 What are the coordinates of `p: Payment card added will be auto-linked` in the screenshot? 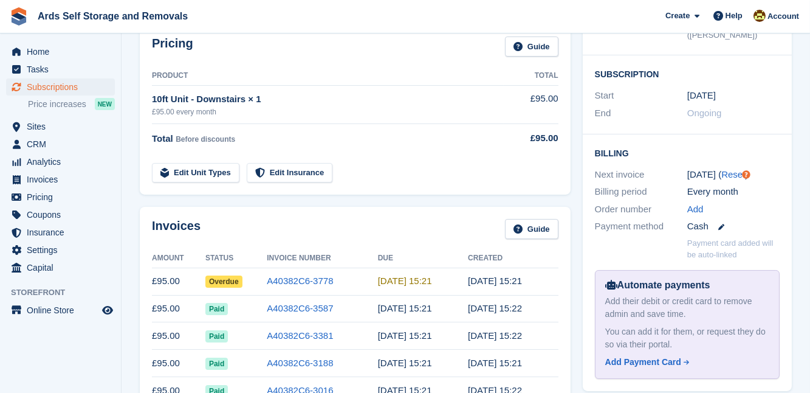 It's located at (734, 249).